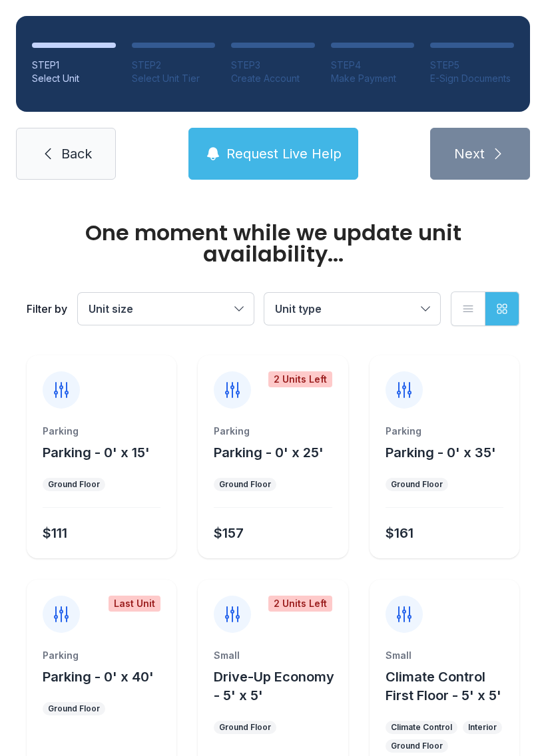  I want to click on button: Parking - 0' x 15', so click(95, 453).